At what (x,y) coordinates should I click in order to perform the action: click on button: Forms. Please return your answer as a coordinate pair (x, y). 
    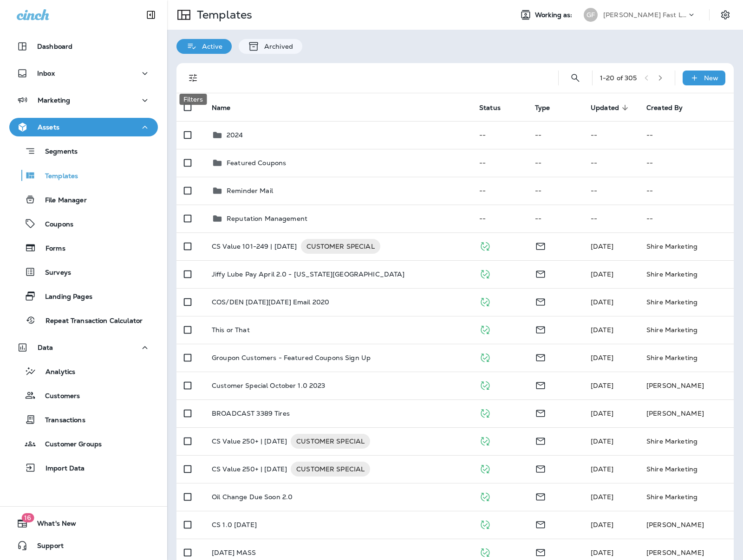
    Looking at the image, I should click on (84, 248).